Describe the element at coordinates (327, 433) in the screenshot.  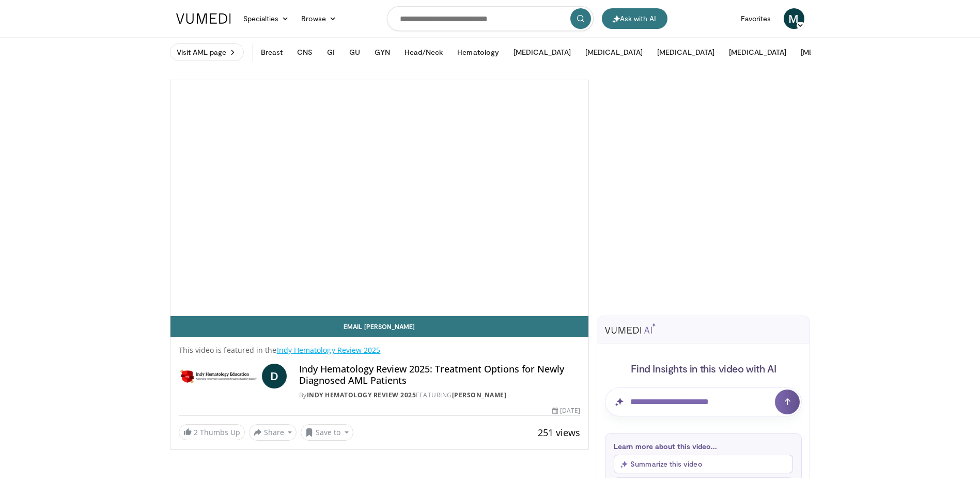
I see `button: Save to` at that location.